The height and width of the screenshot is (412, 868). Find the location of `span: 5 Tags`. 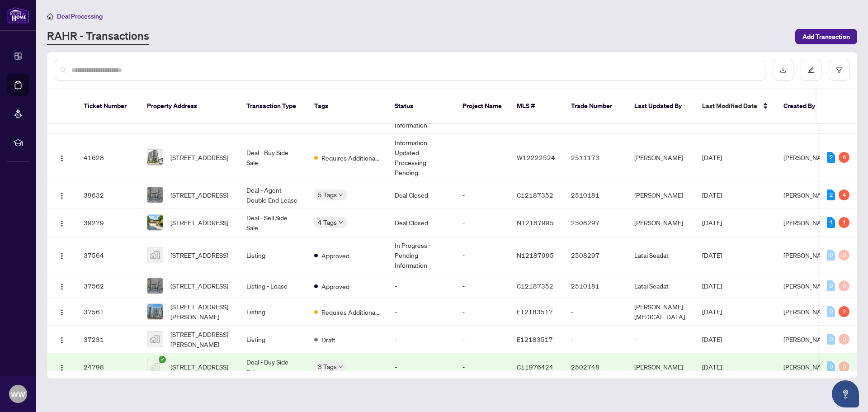

span: 5 Tags is located at coordinates (327, 194).